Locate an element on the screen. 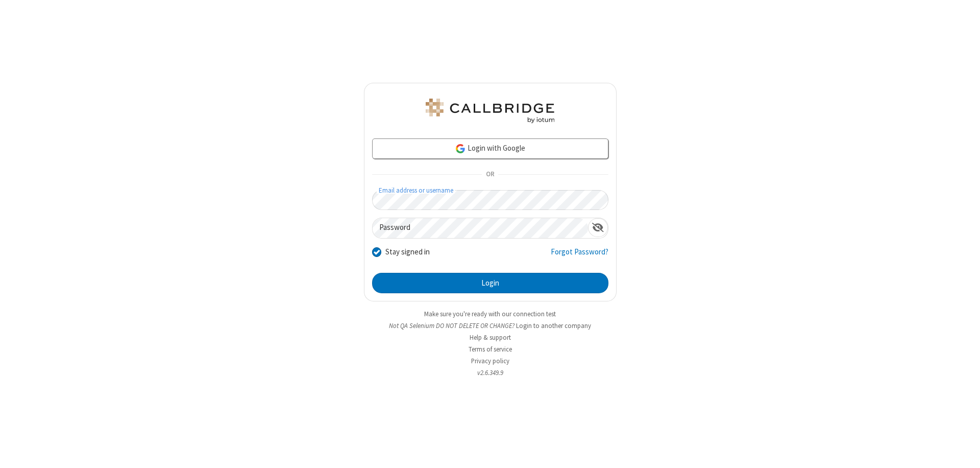 The width and height of the screenshot is (980, 468). img: google-icon.png is located at coordinates (461, 148).